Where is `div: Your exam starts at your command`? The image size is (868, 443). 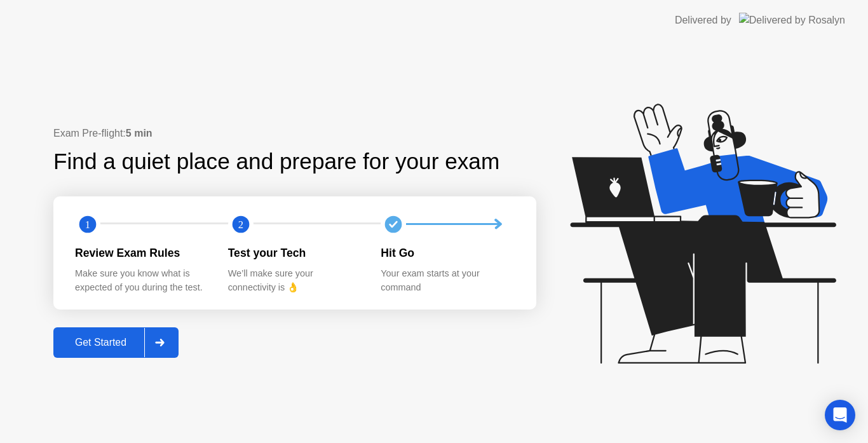 div: Your exam starts at your command is located at coordinates (447, 280).